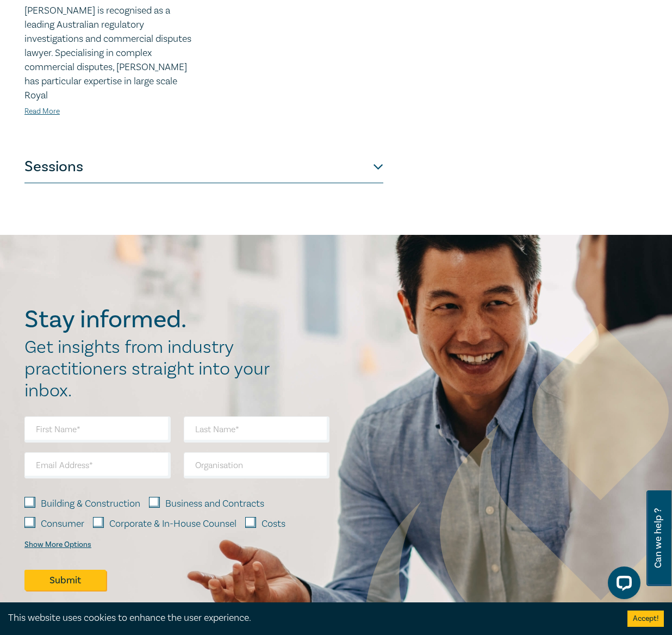  Describe the element at coordinates (153, 369) in the screenshot. I see `h2: Get insights from industry practitioners straight into your inbox.` at that location.